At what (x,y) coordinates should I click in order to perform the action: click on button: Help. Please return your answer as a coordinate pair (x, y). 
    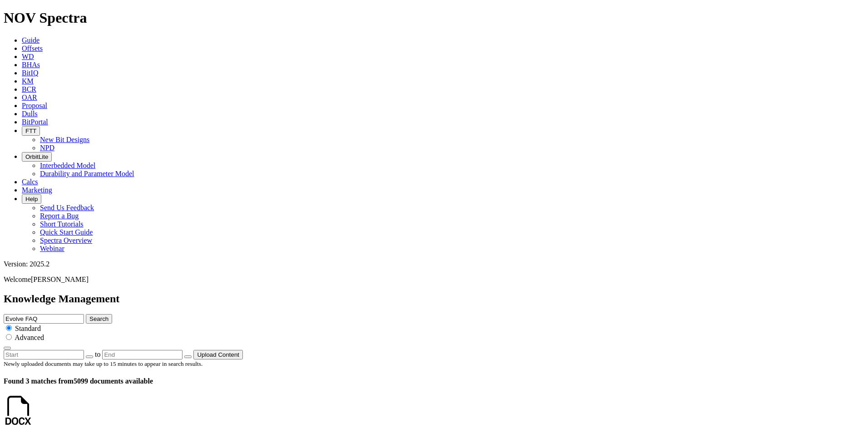
    Looking at the image, I should click on (31, 199).